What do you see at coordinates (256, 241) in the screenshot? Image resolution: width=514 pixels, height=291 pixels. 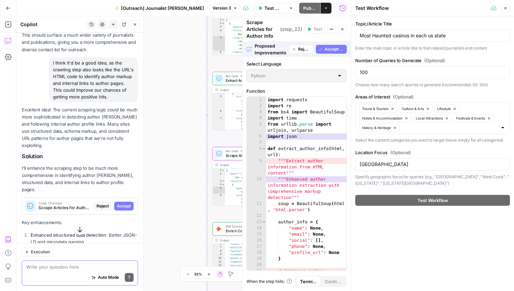 I see `div: 16` at bounding box center [256, 241].